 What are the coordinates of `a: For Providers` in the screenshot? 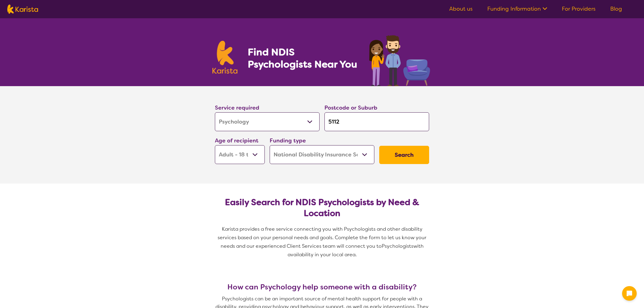 It's located at (578, 9).